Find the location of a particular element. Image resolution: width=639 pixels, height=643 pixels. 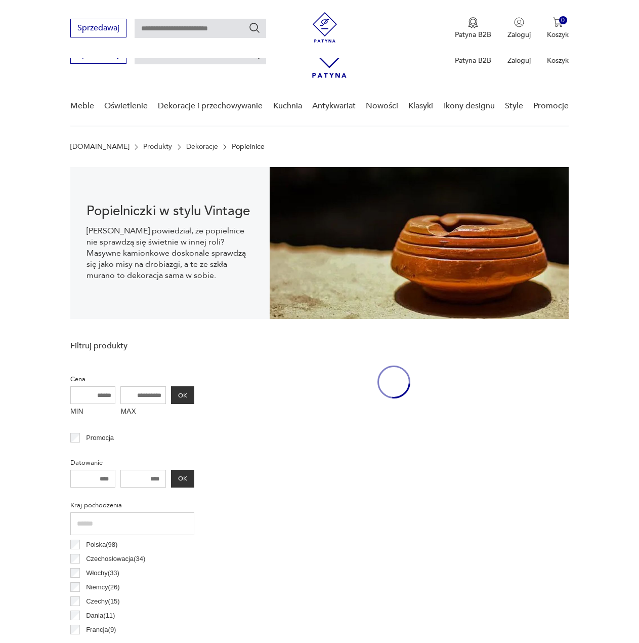

button: Zaloguj is located at coordinates (519, 28).